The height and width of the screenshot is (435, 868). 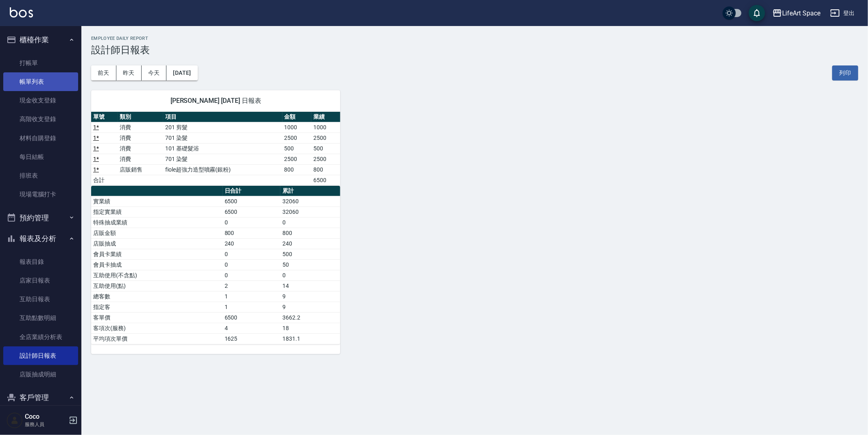 I want to click on td: 201 剪髮, so click(x=222, y=127).